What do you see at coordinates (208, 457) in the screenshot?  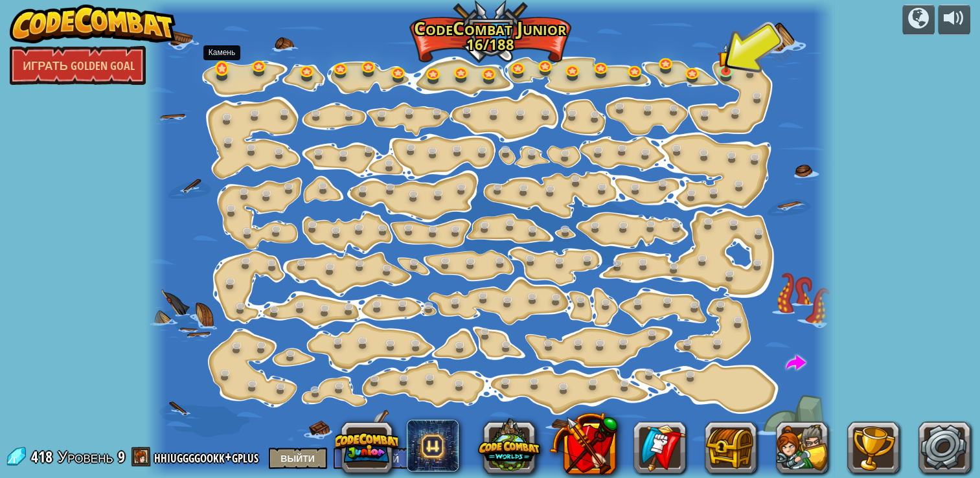 I see `a: hhiuggggookk+gplus` at bounding box center [208, 457].